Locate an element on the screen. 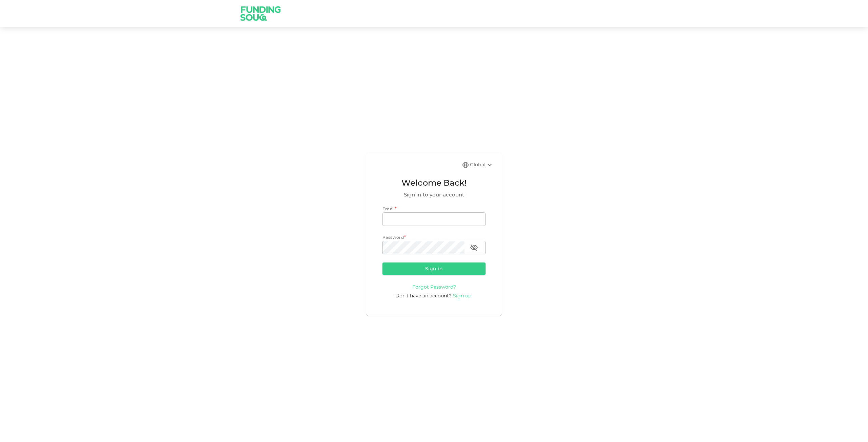 This screenshot has width=868, height=442. button: Sign in is located at coordinates (434, 269).